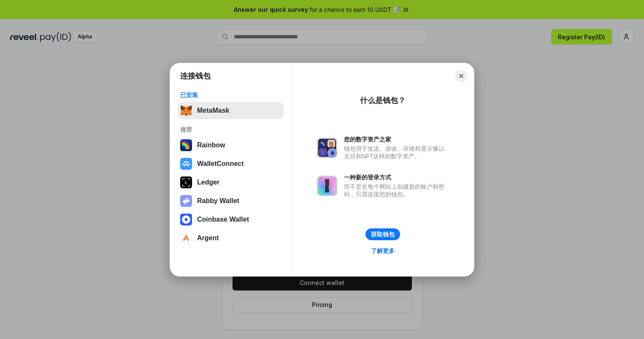 This screenshot has width=644, height=339. Describe the element at coordinates (382, 235) in the screenshot. I see `div: 获取钱包` at that location.